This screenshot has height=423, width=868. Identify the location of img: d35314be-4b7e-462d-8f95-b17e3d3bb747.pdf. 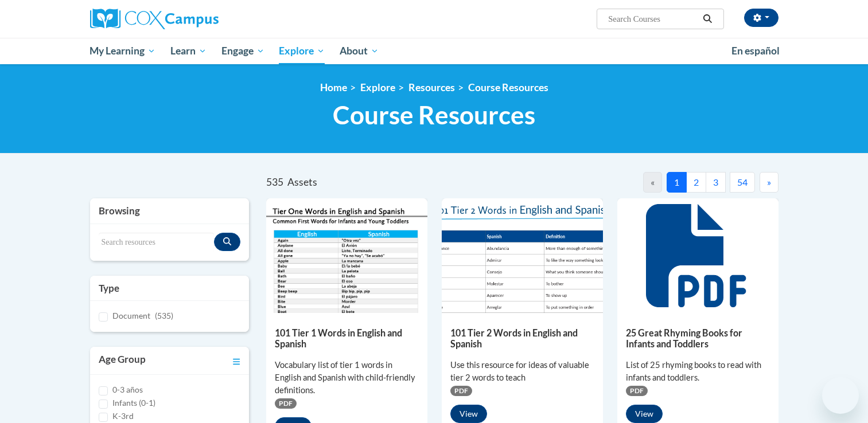
(346, 256).